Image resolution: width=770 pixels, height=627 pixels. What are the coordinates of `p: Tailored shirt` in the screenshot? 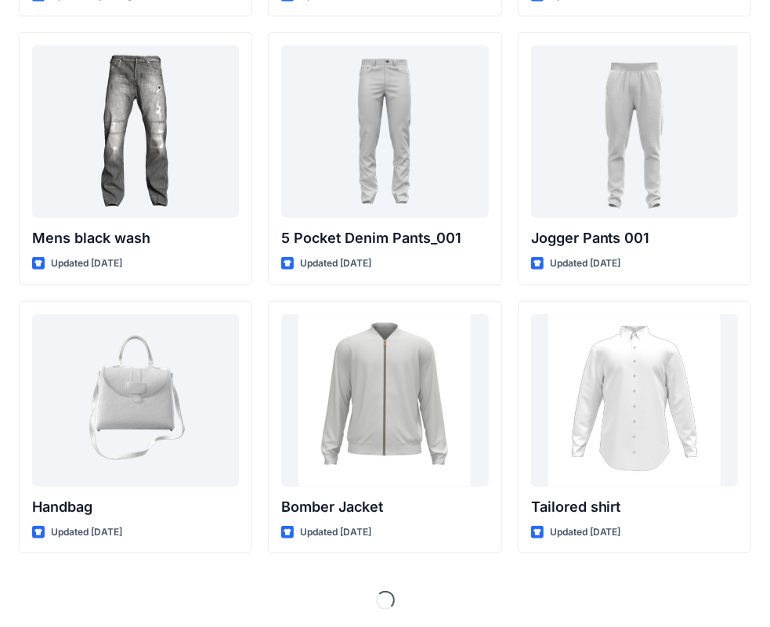 It's located at (635, 507).